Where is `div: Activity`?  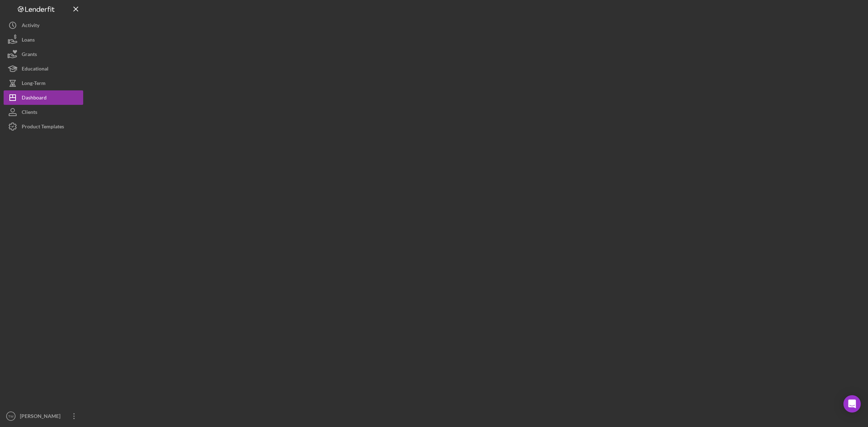 div: Activity is located at coordinates (30, 26).